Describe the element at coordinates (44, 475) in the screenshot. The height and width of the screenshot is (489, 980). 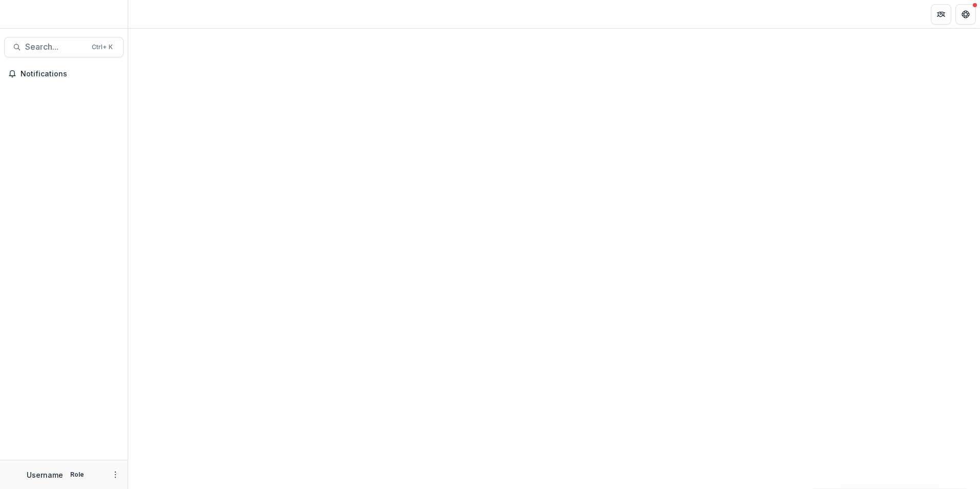
I see `p: Username` at that location.